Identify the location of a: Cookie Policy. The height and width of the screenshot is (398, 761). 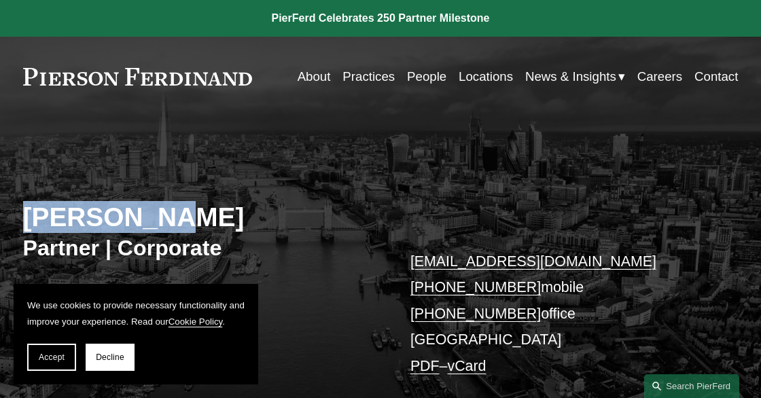
(196, 321).